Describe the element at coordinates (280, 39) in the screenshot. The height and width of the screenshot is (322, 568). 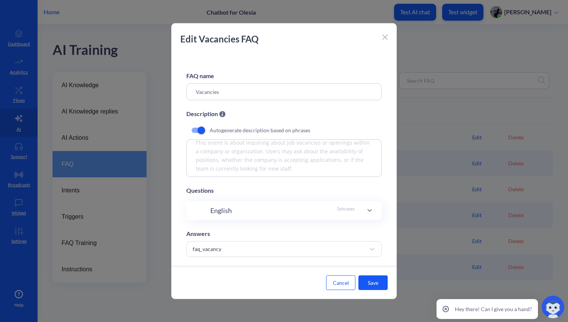
I see `p: Edit Vacancies FAQ` at that location.